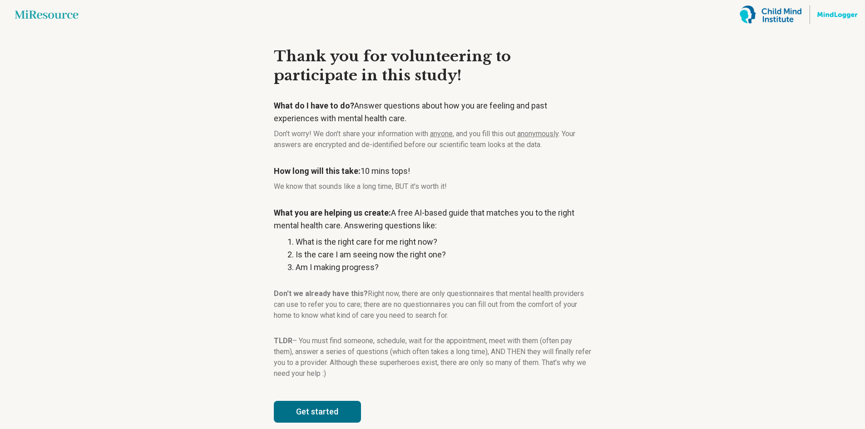 Image resolution: width=865 pixels, height=429 pixels. Describe the element at coordinates (433, 187) in the screenshot. I see `p: We know that sounds like a long time, BUT it's worth it!` at that location.